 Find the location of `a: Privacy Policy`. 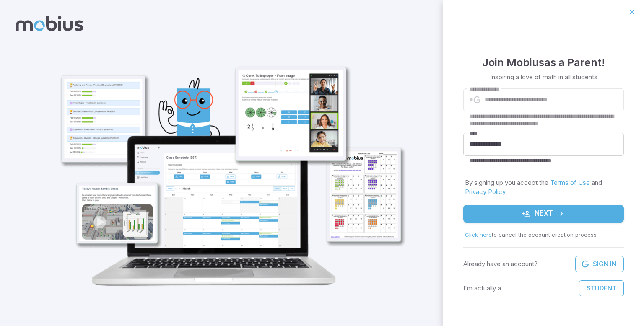

a: Privacy Policy is located at coordinates (485, 191).